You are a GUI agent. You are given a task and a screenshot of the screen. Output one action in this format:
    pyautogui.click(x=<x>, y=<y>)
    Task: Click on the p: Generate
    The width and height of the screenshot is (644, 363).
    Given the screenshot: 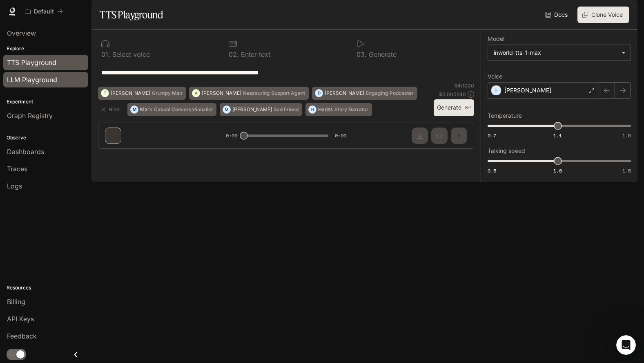 What is the action you would take?
    pyautogui.click(x=381, y=55)
    